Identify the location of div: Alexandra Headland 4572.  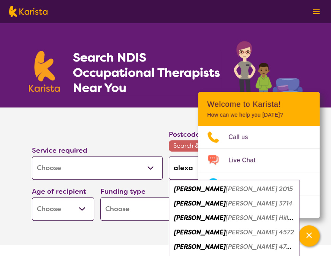
(234, 233).